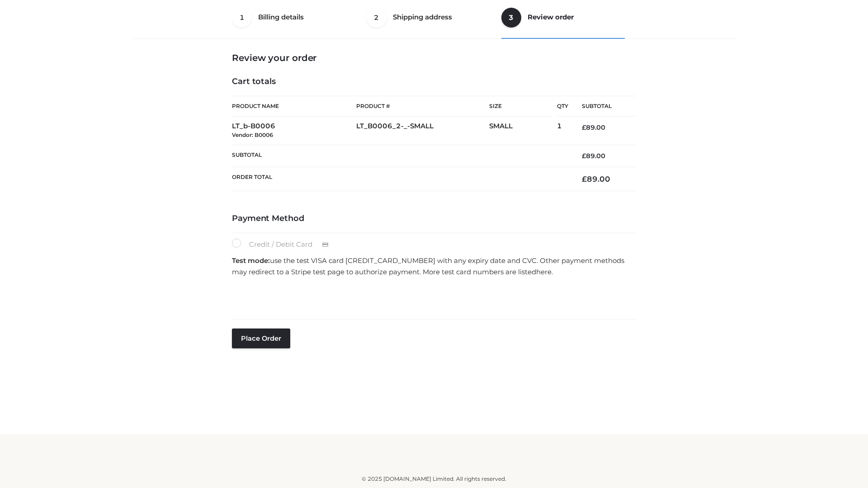  I want to click on label: Credit / Debit Card, so click(285, 244).